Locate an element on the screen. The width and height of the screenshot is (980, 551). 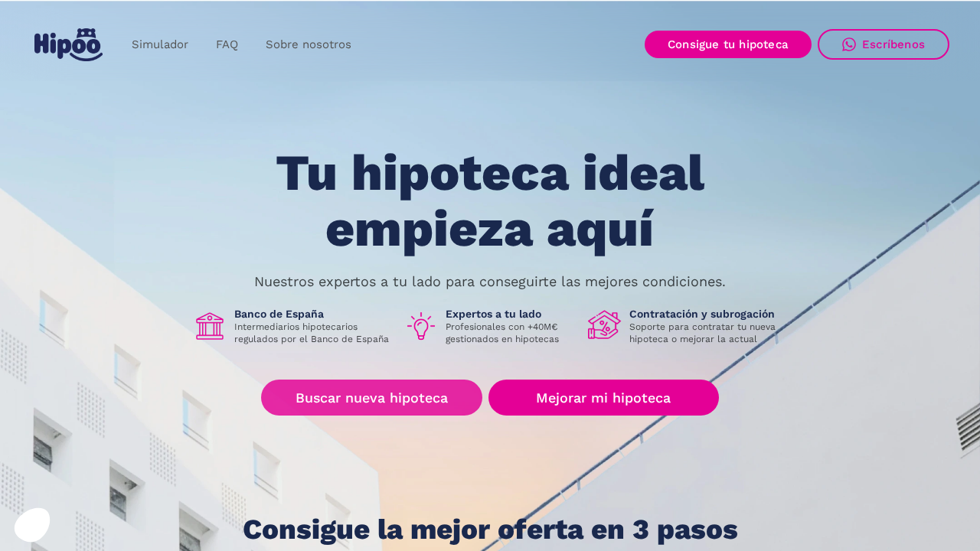
p: Intermediarios hipotecarios regulados por el Banco de España is located at coordinates (313, 333).